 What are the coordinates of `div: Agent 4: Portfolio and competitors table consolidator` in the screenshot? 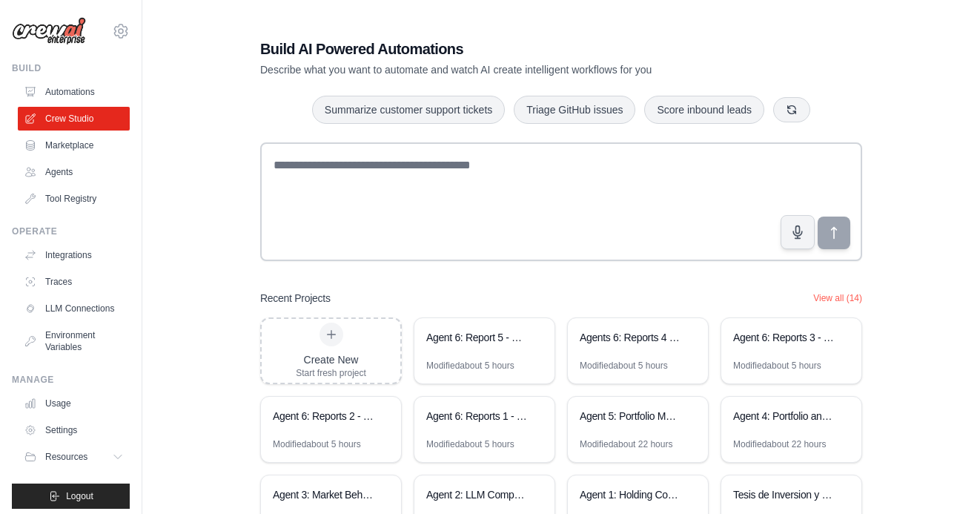 It's located at (783, 416).